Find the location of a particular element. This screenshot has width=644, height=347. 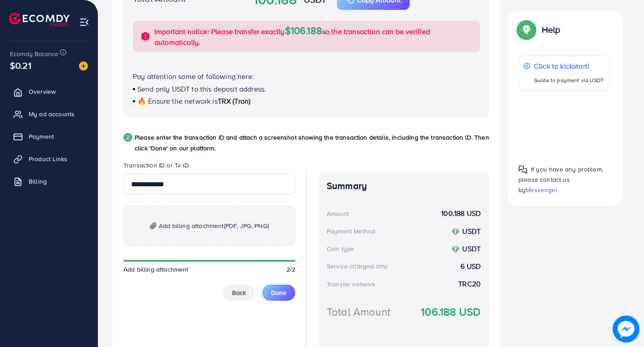

img: img is located at coordinates (153, 226).